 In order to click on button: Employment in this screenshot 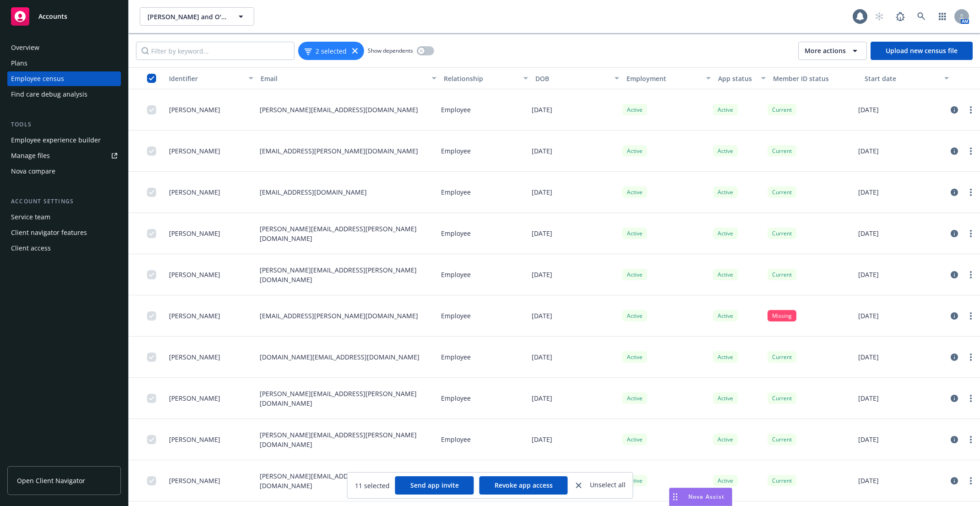, I will do `click(668, 79)`.